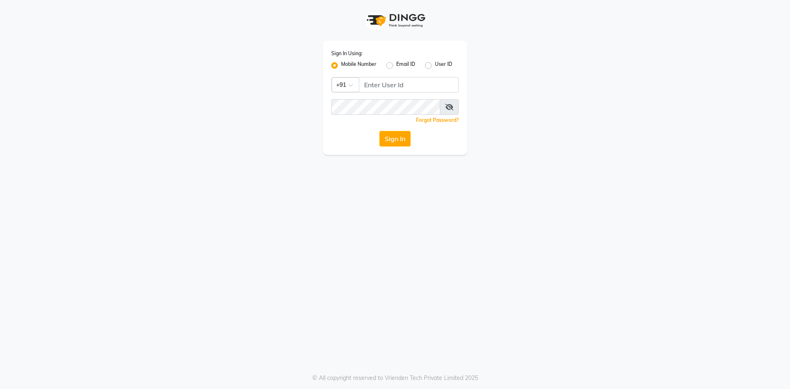  What do you see at coordinates (406, 65) in the screenshot?
I see `label: Email ID` at bounding box center [406, 65].